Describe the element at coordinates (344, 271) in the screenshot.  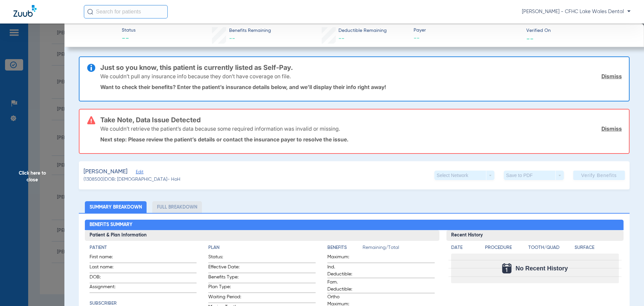
I see `span: Ind. Deductible:` at that location.